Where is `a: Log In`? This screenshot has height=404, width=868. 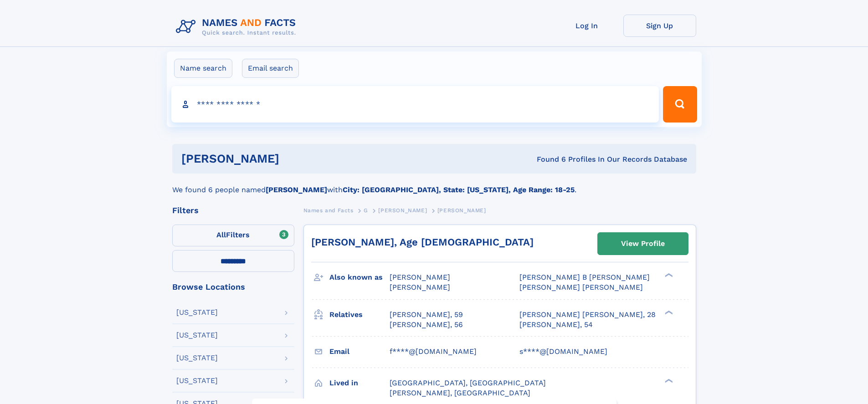
a: Log In is located at coordinates (587, 26).